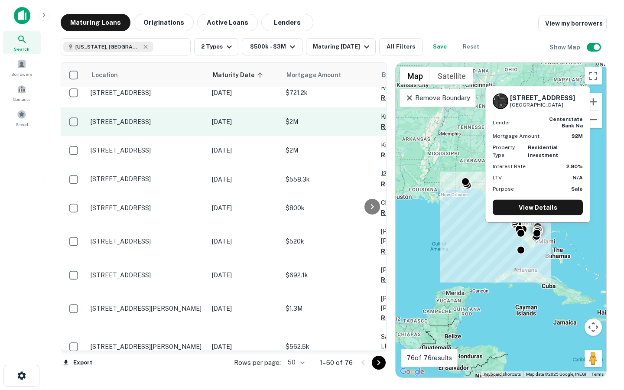 This screenshot has height=390, width=624. What do you see at coordinates (452, 76) in the screenshot?
I see `button: Show satellite imagery` at bounding box center [452, 76].